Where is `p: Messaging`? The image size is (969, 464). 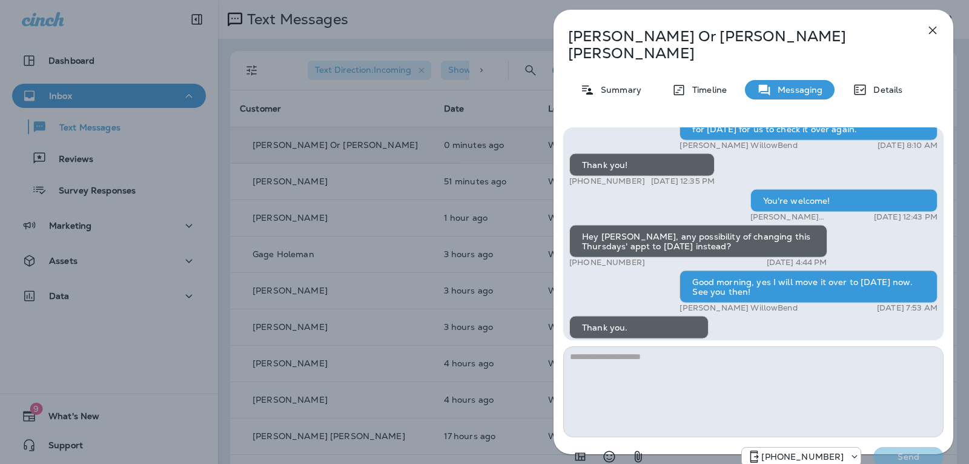
p: Messaging is located at coordinates (797, 90).